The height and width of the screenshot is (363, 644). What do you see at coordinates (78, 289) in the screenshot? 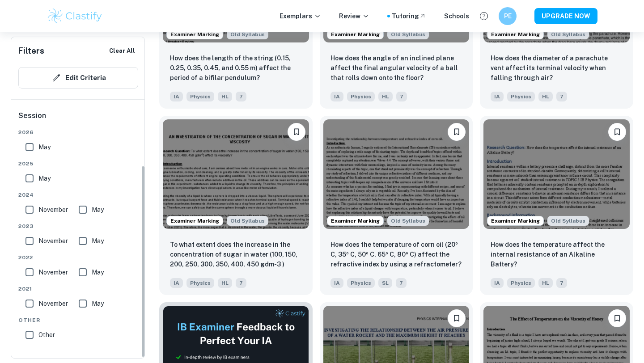
I see `span: 2021` at bounding box center [78, 289].